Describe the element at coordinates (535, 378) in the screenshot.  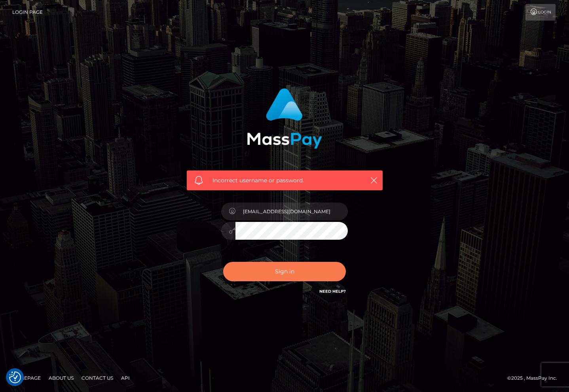
I see `div: © 2025 , MassPay Inc.` at that location.